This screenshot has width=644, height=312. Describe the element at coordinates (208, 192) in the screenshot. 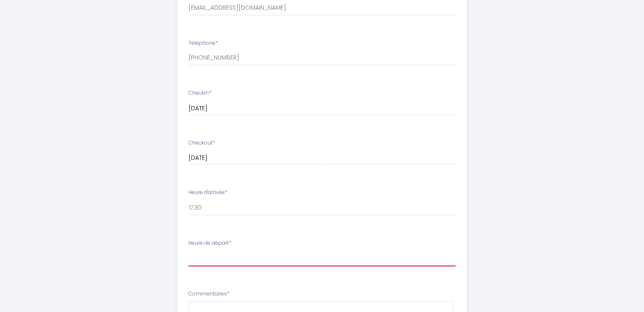

I see `label: Heure d'arrivée` at that location.